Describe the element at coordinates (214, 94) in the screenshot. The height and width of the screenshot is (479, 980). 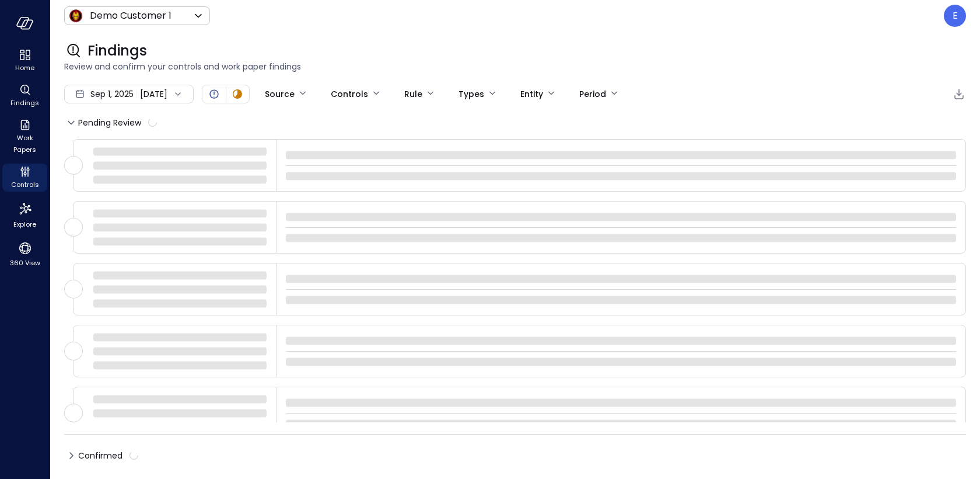
I see `div: Open` at that location.